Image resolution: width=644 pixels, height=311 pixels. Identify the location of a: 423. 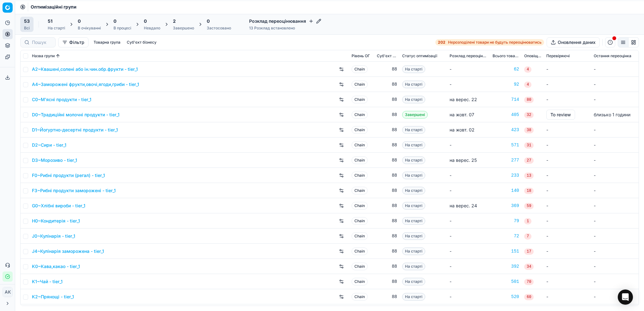
(506, 130).